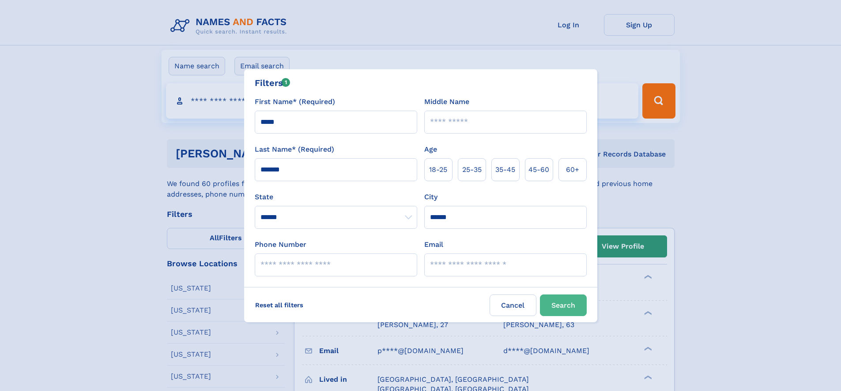 This screenshot has width=841, height=391. Describe the element at coordinates (280, 245) in the screenshot. I see `label: Phone Number` at that location.